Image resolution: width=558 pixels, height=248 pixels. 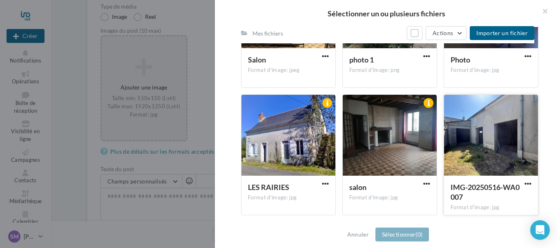 What do you see at coordinates (446, 33) in the screenshot?
I see `button: Actions` at bounding box center [446, 33].